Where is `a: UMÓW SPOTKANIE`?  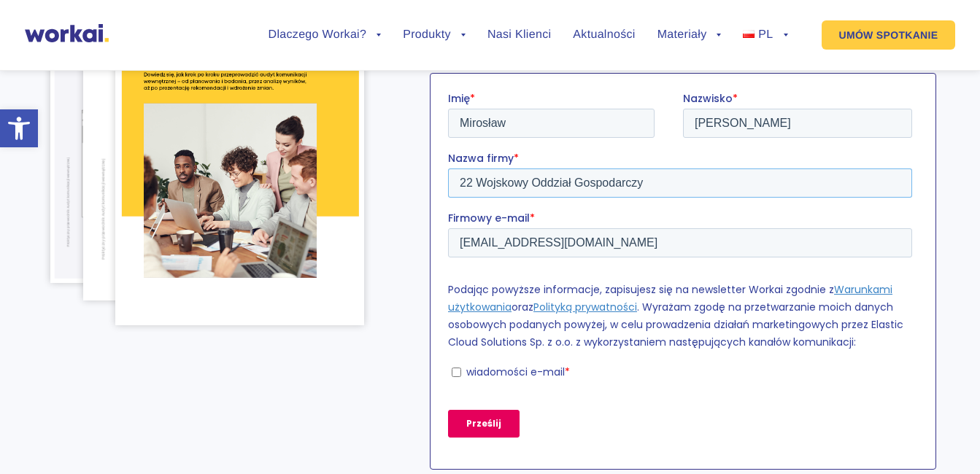
a: UMÓW SPOTKANIE is located at coordinates (889, 35).